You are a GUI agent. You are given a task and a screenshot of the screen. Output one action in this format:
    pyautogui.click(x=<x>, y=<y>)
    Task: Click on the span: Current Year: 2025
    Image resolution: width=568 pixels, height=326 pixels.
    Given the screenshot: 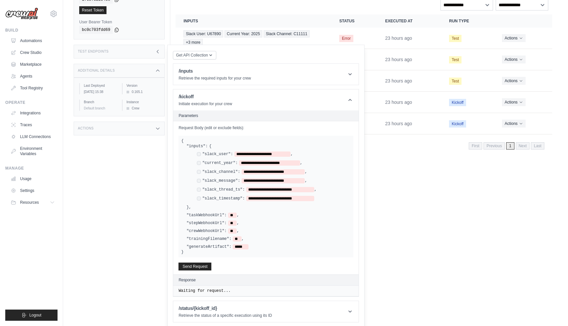 What is the action you would take?
    pyautogui.click(x=243, y=34)
    